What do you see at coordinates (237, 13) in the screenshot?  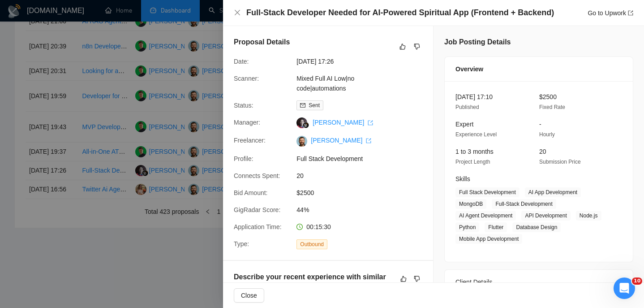 I see `span: close` at bounding box center [237, 13].